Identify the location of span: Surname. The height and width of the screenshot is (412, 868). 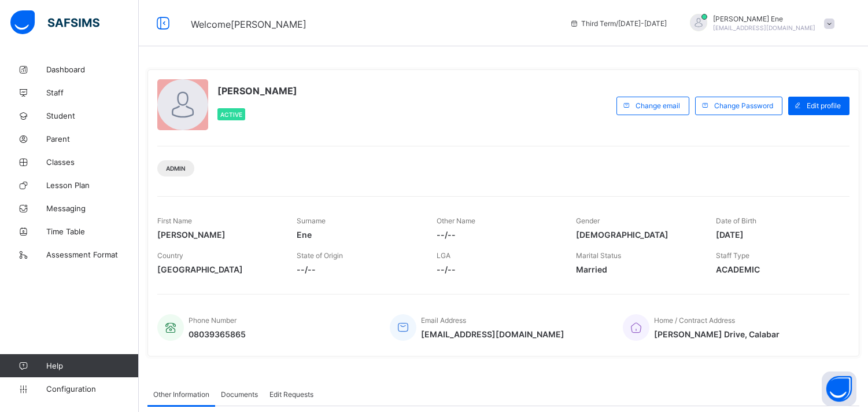
(311, 221).